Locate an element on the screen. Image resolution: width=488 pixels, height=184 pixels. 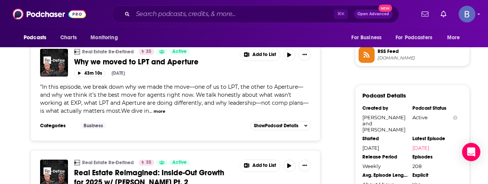
button: ShowPodcast Details is located at coordinates (281, 126).